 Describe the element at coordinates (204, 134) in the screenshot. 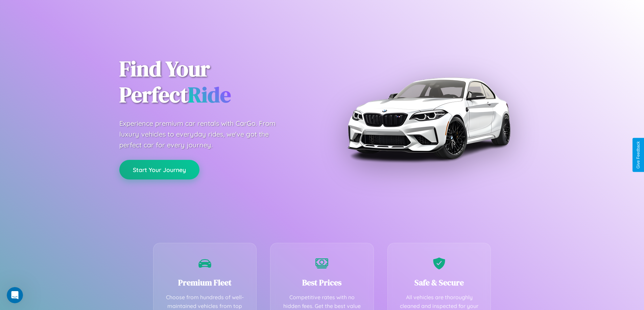

I see `p: Experience premium car rentals with CarGo. From luxury vehicles to everyday rides, we've got the ...` at that location.